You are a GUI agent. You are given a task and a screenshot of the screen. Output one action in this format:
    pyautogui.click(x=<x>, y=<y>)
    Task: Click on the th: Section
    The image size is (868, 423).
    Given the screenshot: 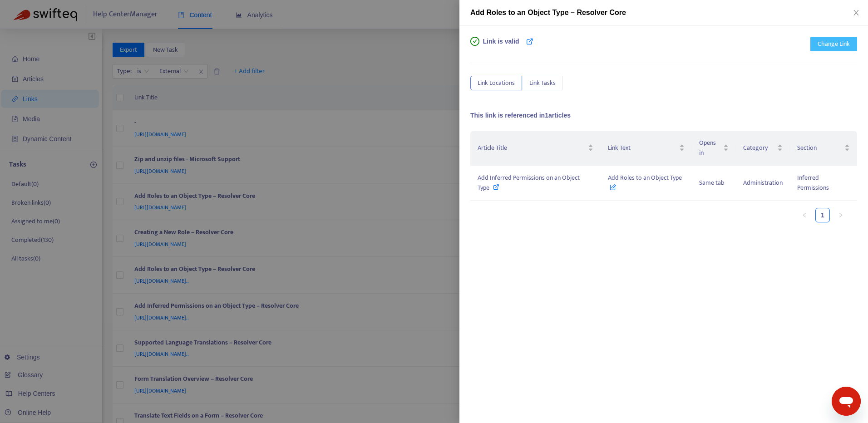 What is the action you would take?
    pyautogui.click(x=823, y=148)
    